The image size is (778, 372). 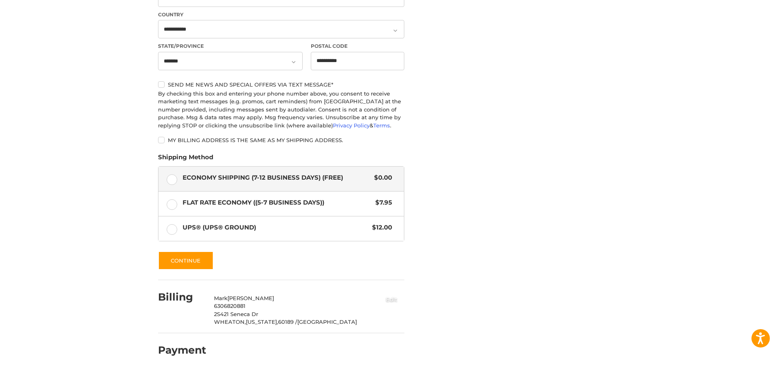 I want to click on button: Continue, so click(x=186, y=261).